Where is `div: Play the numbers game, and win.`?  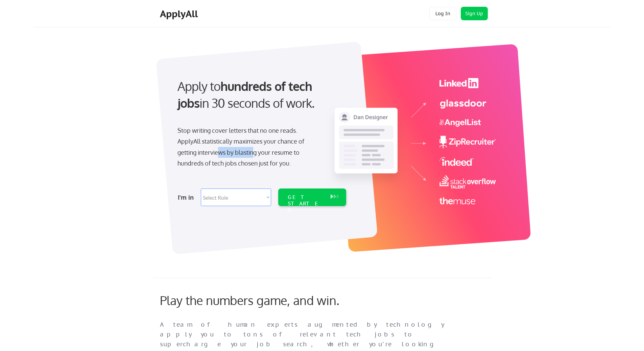
div: Play the numbers game, and win. is located at coordinates (265, 300).